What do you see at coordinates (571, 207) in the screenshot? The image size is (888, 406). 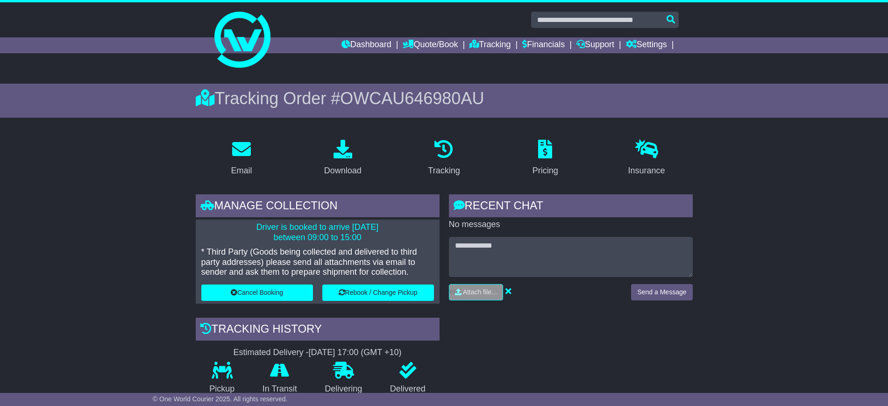 I see `div: RECENT CHAT` at bounding box center [571, 207].